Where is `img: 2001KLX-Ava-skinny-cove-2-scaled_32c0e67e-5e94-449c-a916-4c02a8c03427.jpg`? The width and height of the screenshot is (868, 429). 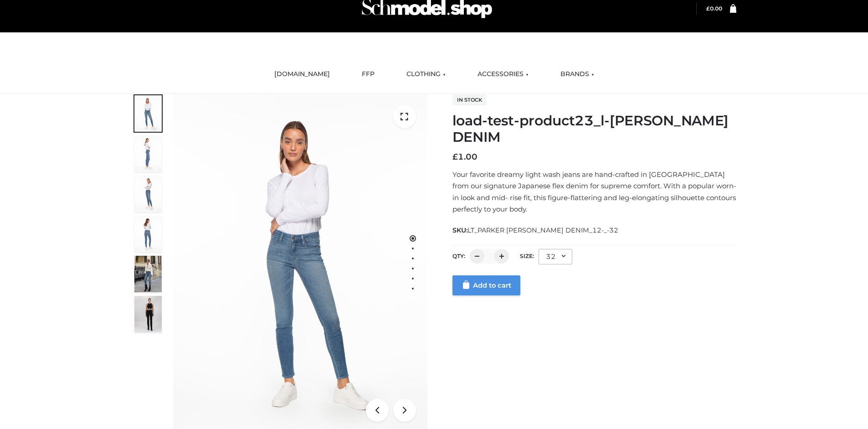 img: 2001KLX-Ava-skinny-cove-2-scaled_32c0e67e-5e94-449c-a916-4c02a8c03427.jpg is located at coordinates (148, 234).